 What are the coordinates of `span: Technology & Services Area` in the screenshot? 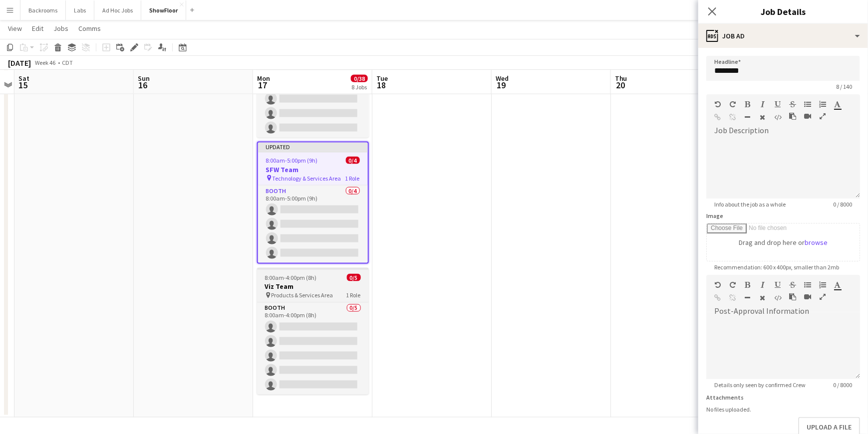 It's located at (307, 179).